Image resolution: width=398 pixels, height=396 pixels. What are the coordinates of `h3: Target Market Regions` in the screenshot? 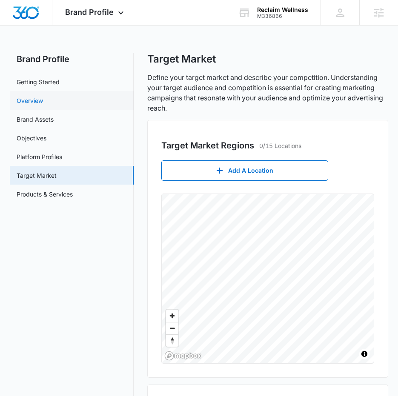 It's located at (208, 146).